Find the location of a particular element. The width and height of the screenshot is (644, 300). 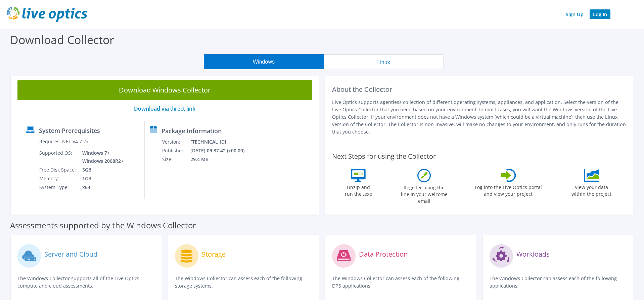

td: Free Disk Space: is located at coordinates (58, 169).